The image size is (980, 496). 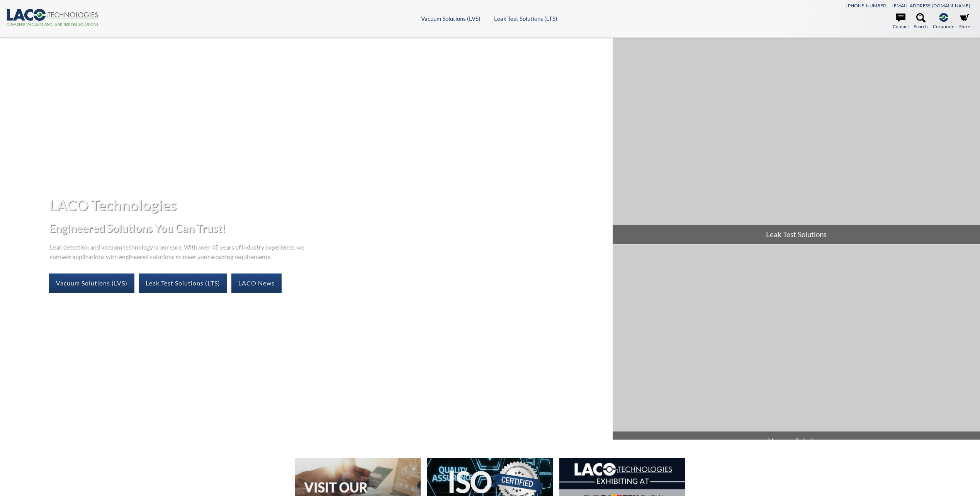 I want to click on a: Contact, so click(x=901, y=22).